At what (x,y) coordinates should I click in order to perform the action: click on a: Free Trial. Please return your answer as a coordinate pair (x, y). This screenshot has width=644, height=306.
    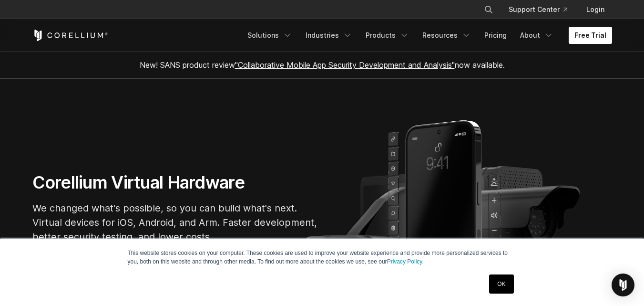
    Looking at the image, I should click on (590, 35).